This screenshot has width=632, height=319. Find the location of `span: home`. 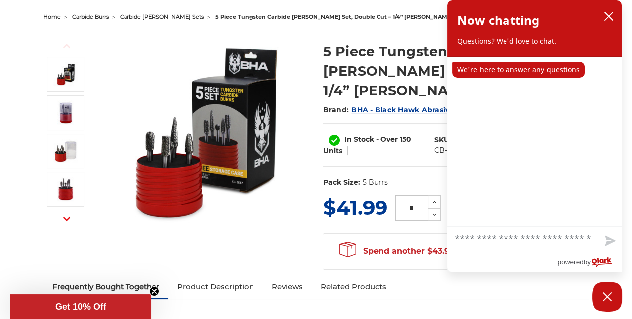

span: home is located at coordinates (52, 17).